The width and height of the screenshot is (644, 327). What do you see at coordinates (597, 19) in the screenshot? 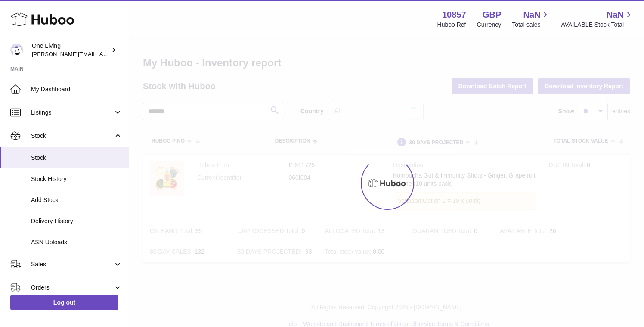
I see `a: NaN AVAILABLE Stock Total` at bounding box center [597, 19].